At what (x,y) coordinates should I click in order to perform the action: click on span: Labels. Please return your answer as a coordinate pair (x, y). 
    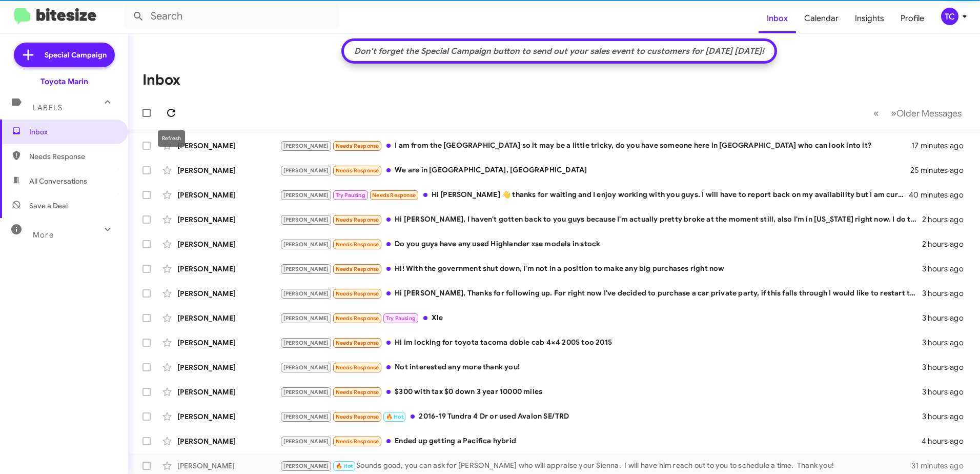
    Looking at the image, I should click on (47, 108).